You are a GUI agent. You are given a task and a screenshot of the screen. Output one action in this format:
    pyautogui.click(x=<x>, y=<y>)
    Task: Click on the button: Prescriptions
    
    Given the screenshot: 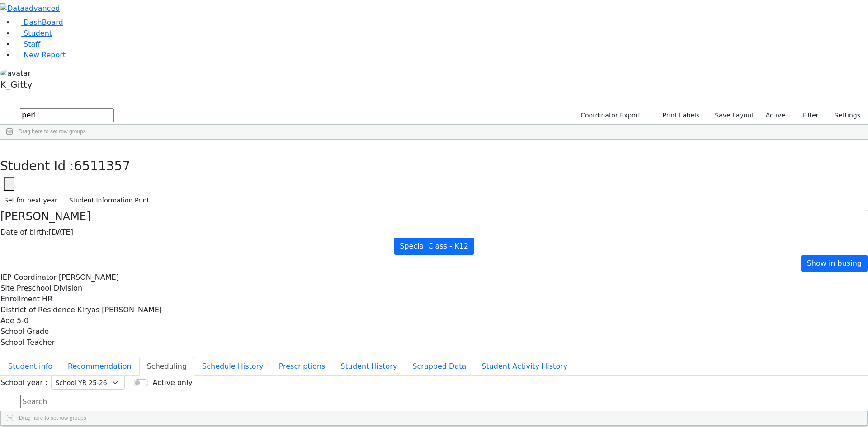 What is the action you would take?
    pyautogui.click(x=302, y=367)
    